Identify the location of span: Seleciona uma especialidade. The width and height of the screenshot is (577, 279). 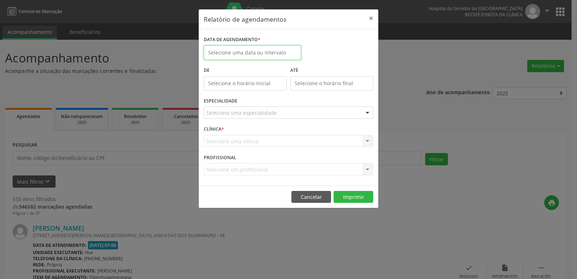
(241, 112).